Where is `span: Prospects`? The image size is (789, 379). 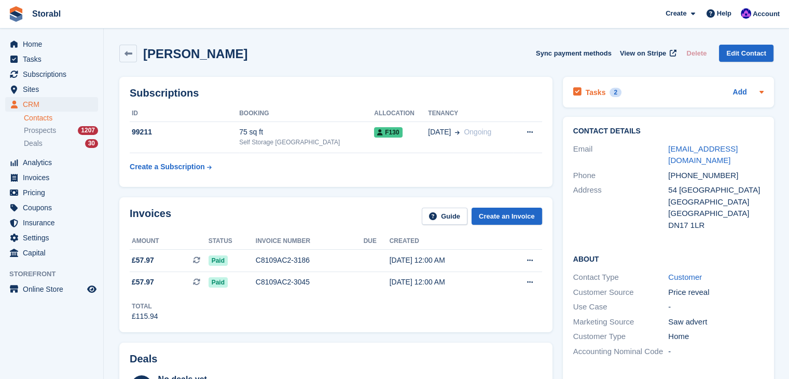 span: Prospects is located at coordinates (40, 130).